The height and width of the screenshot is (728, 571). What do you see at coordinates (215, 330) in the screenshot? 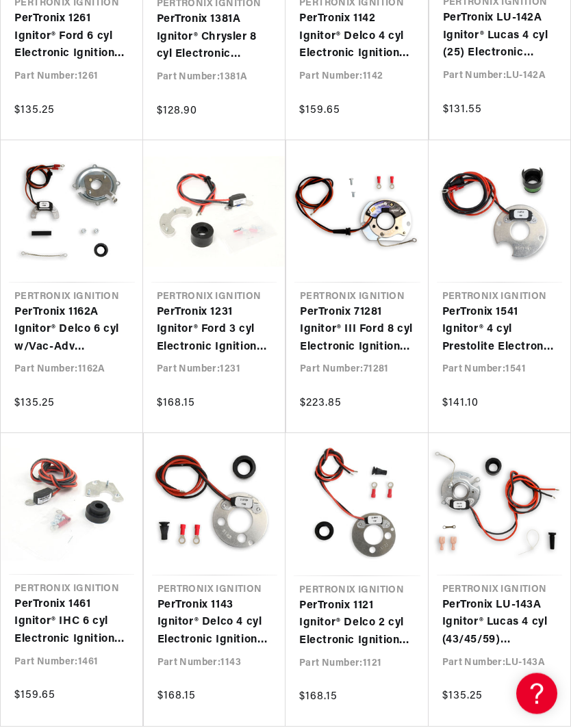
I see `a: PerTronix 1231 Ignitor® Ford 3 cyl Electronic Ignition Conversion Kit` at bounding box center [215, 330].